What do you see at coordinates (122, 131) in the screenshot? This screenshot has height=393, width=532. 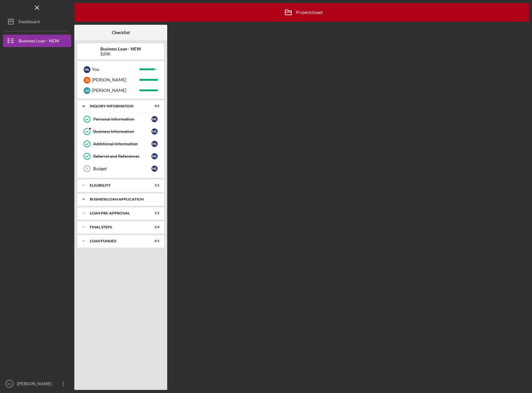 I see `div: Business Information` at bounding box center [122, 131].